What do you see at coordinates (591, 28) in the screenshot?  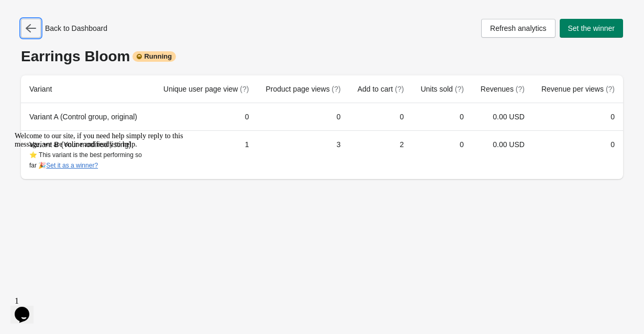 I see `span: Set the winner` at bounding box center [591, 28].